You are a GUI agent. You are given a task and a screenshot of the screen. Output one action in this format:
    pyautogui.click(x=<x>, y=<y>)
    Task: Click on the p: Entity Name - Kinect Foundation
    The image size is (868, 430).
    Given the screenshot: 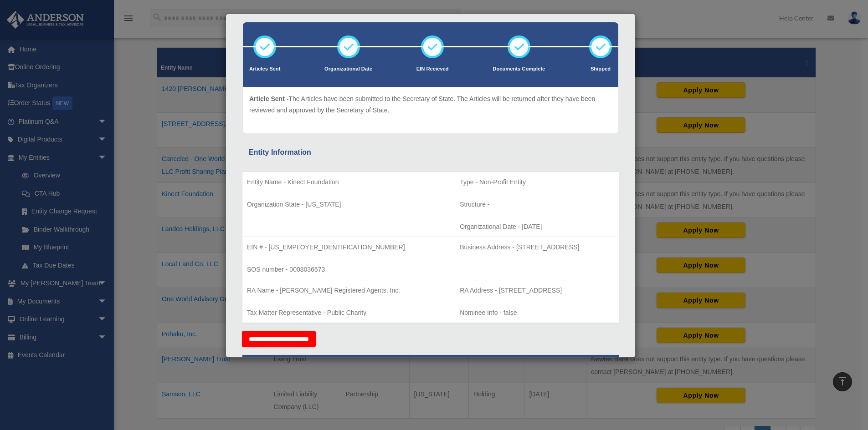 What is the action you would take?
    pyautogui.click(x=349, y=182)
    